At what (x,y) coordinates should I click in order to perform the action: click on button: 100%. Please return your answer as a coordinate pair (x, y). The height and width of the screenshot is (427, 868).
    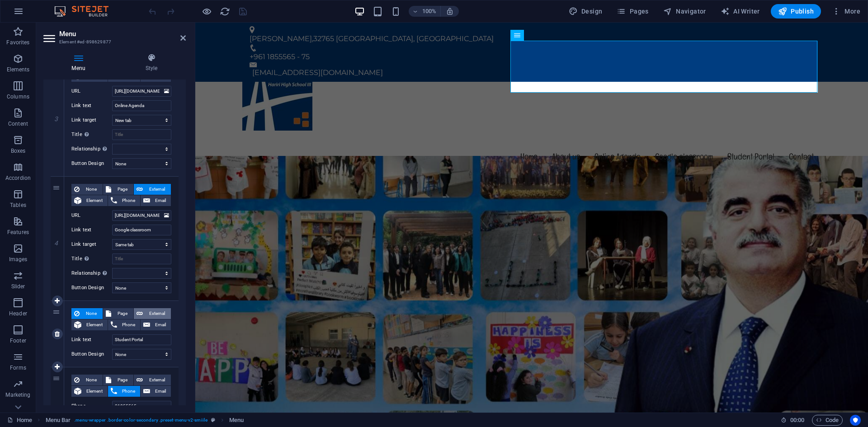
    Looking at the image, I should click on (424, 12).